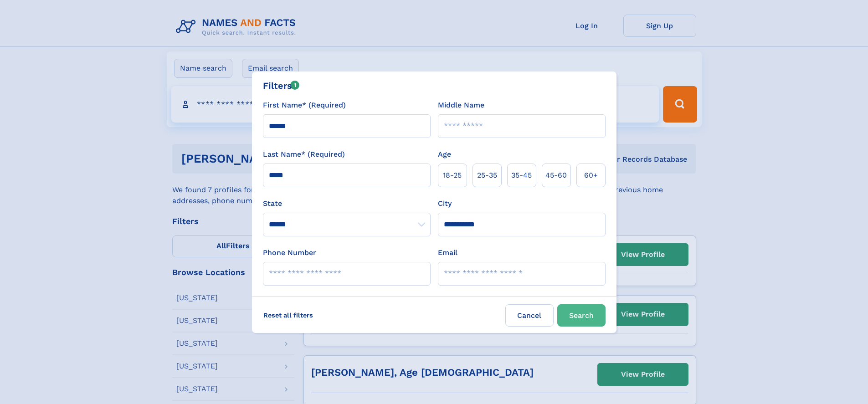 The width and height of the screenshot is (868, 404). What do you see at coordinates (304, 105) in the screenshot?
I see `label: First Name* (Required)` at bounding box center [304, 105].